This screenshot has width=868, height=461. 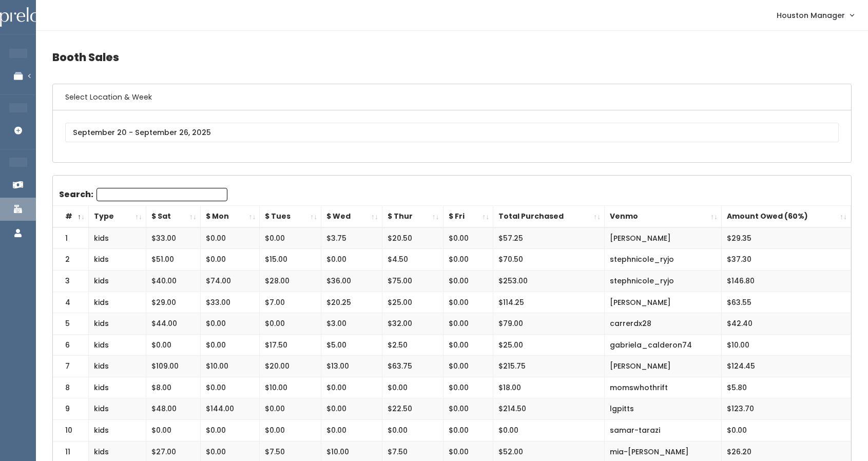 I want to click on td: 5, so click(x=71, y=324).